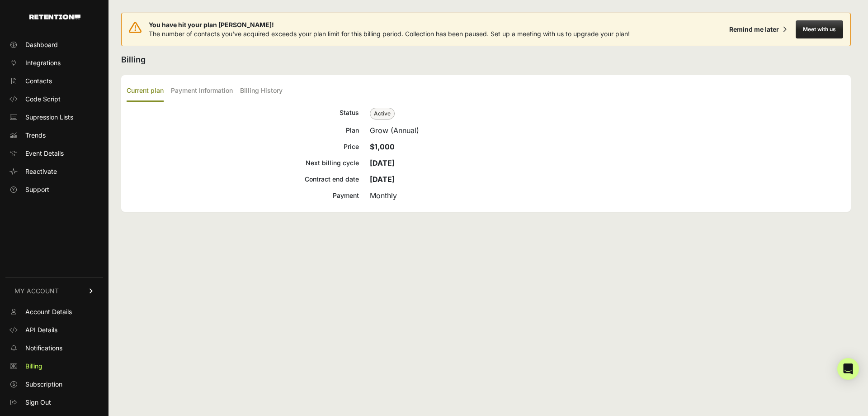 This screenshot has width=868, height=416. I want to click on div: Open Intercom Messenger, so click(849, 369).